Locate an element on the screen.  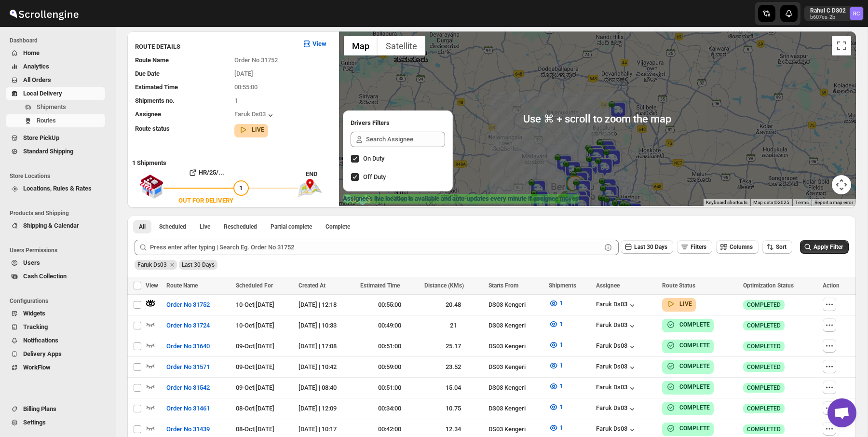
button: Columns is located at coordinates (738, 247).